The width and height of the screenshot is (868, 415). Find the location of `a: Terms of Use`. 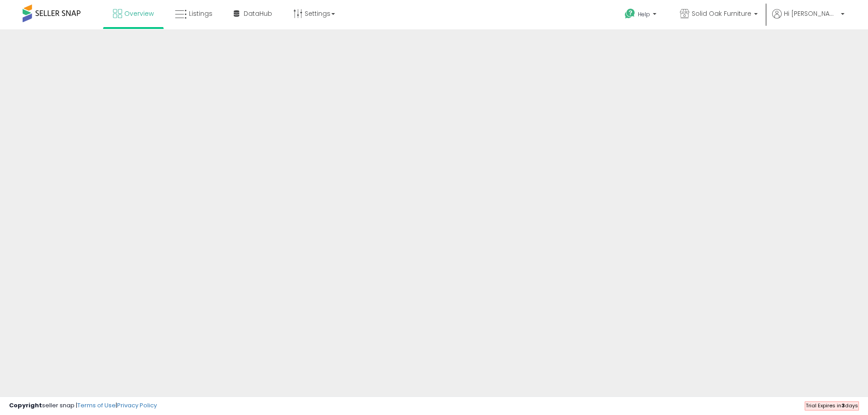

a: Terms of Use is located at coordinates (96, 405).